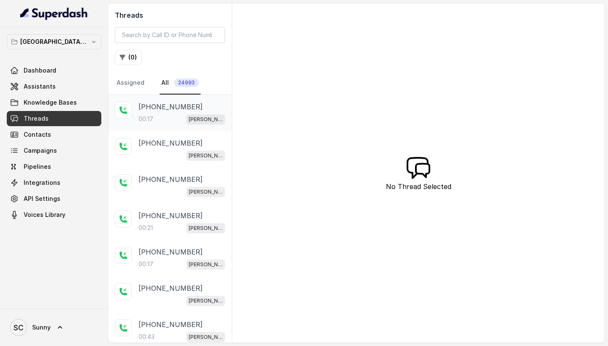  Describe the element at coordinates (54, 14) in the screenshot. I see `img: light.svg` at that location.